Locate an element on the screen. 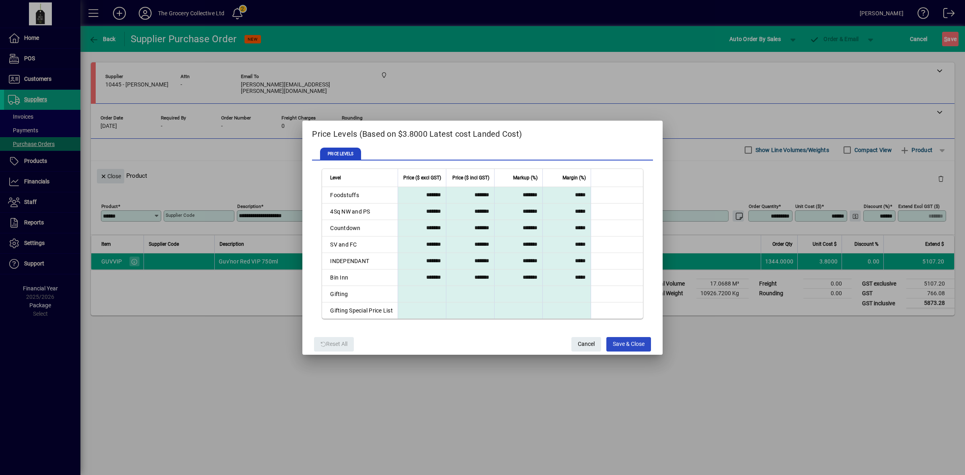 This screenshot has width=965, height=475. td: Gifting Special Price List is located at coordinates (360, 310).